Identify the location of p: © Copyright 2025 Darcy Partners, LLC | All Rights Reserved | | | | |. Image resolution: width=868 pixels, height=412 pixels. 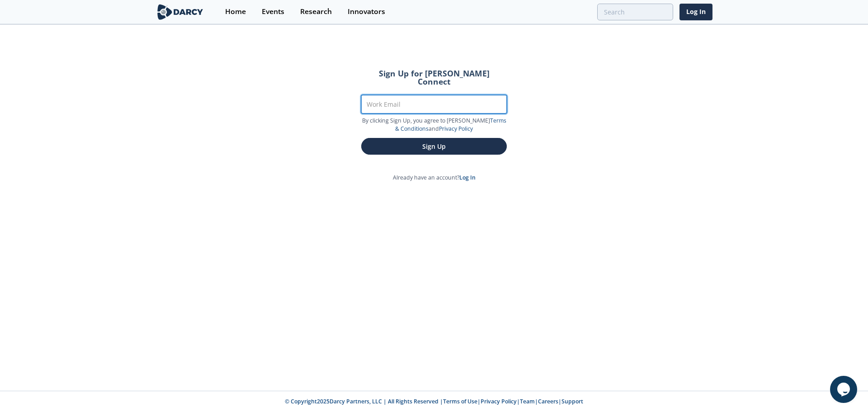
(434, 401).